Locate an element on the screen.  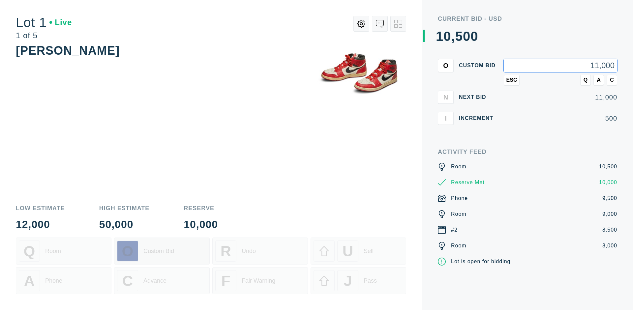
button: FFair Warning is located at coordinates (260, 281).